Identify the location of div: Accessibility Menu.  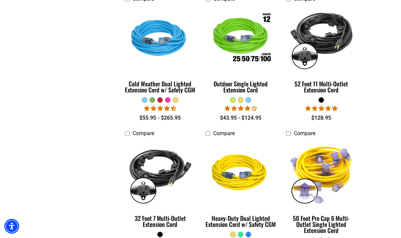
(12, 226).